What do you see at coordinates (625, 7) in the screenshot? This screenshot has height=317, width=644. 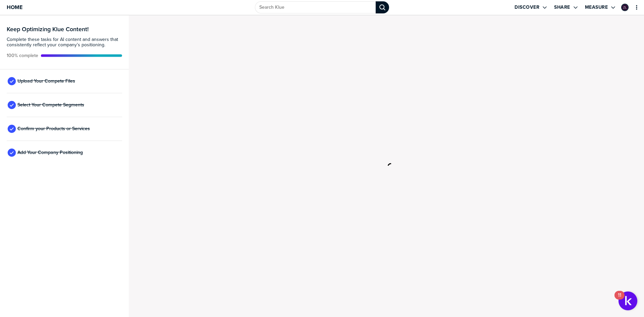 I see `img: 612cbdb218b380018c57403f2421afc7-sml.png` at bounding box center [625, 7].